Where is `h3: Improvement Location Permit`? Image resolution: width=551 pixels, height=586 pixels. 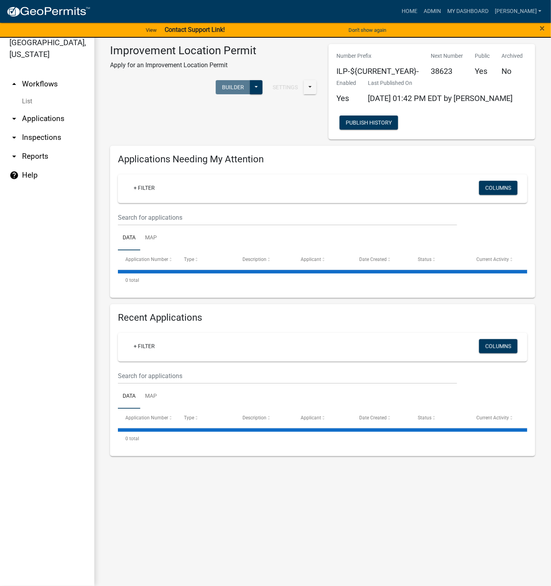 h3: Improvement Location Permit is located at coordinates (183, 51).